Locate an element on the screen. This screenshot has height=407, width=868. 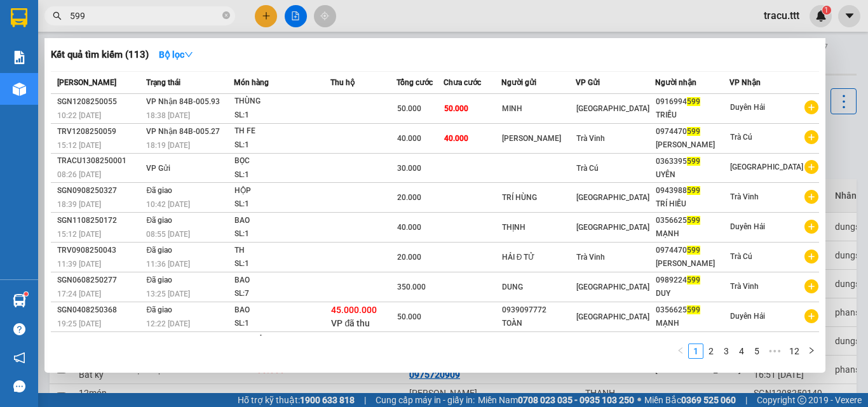
span: VP đã thu is located at coordinates (350, 323).